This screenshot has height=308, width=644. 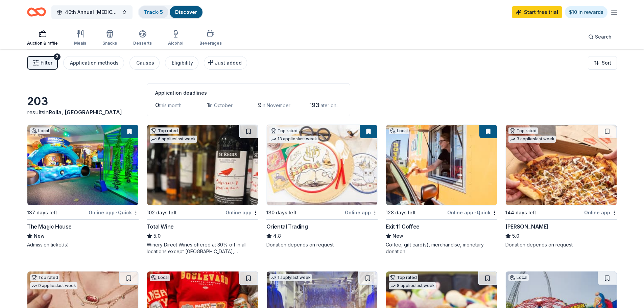 I want to click on div: 130 days left, so click(x=281, y=213).